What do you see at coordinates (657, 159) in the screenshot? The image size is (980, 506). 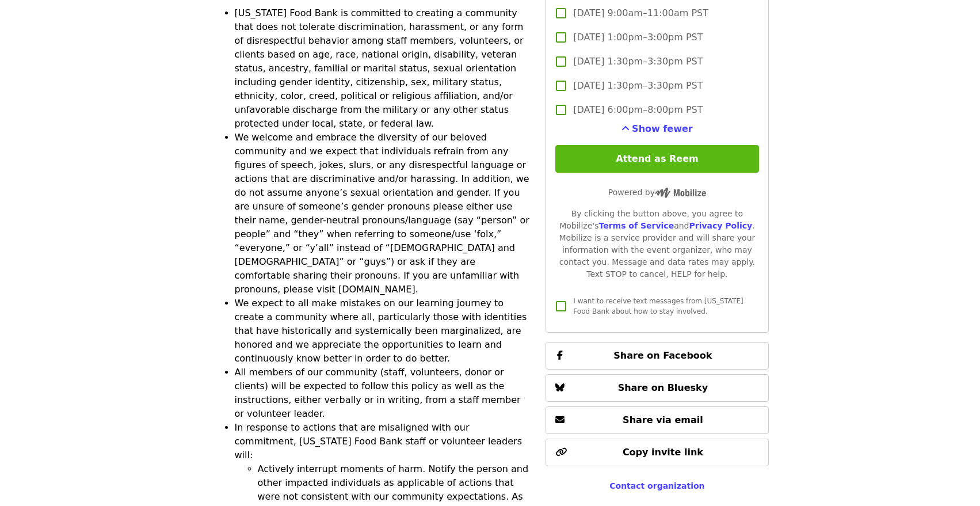 I see `button: Attend as Reem` at bounding box center [657, 159].